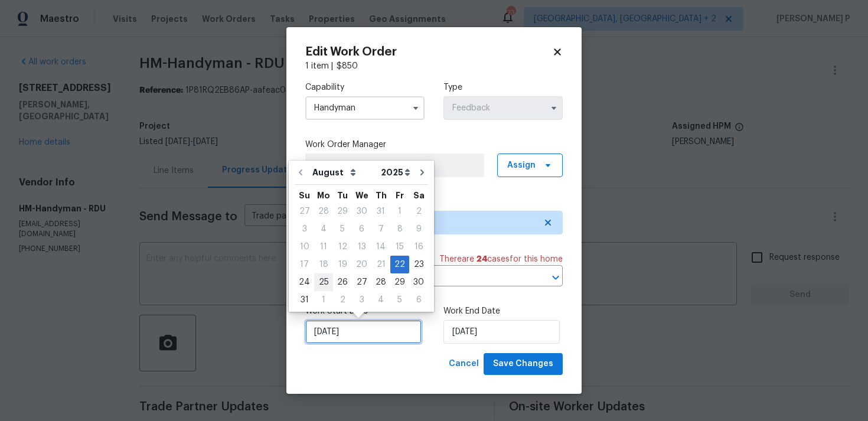 The height and width of the screenshot is (421, 868). I want to click on div: Sun Aug 03 2025, so click(304, 229).